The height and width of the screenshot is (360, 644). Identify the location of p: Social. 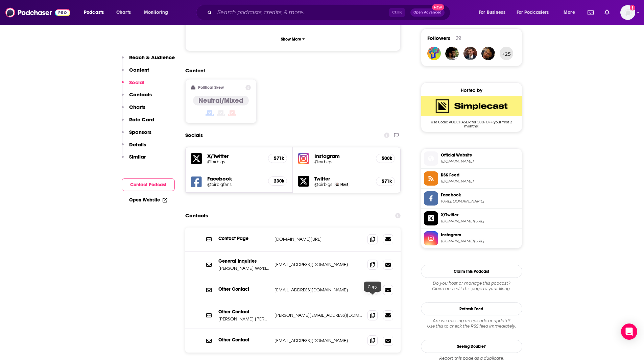
(137, 82).